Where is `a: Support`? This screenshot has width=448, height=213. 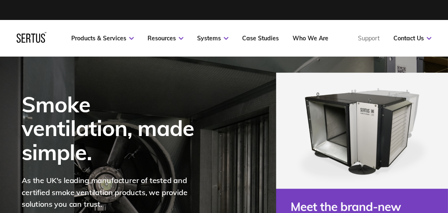
a: Support is located at coordinates (368, 38).